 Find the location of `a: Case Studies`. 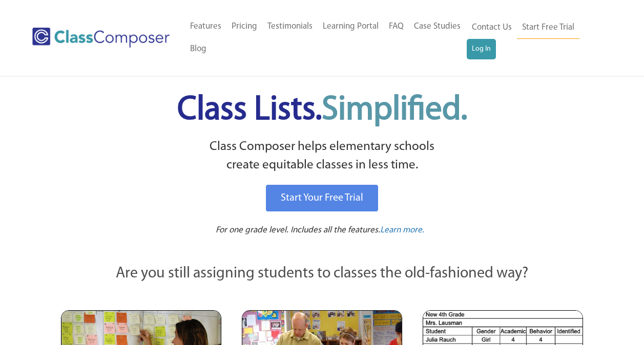

a: Case Studies is located at coordinates (437, 27).